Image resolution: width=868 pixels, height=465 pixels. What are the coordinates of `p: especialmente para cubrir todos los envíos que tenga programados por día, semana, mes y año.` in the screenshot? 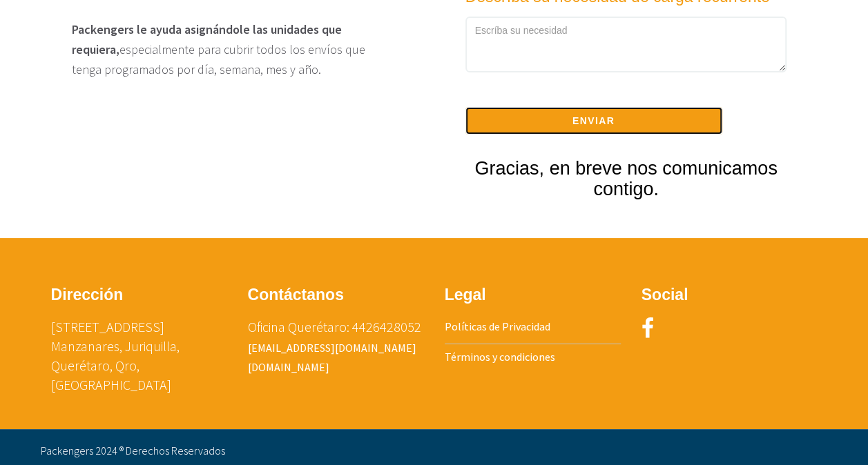 It's located at (227, 46).